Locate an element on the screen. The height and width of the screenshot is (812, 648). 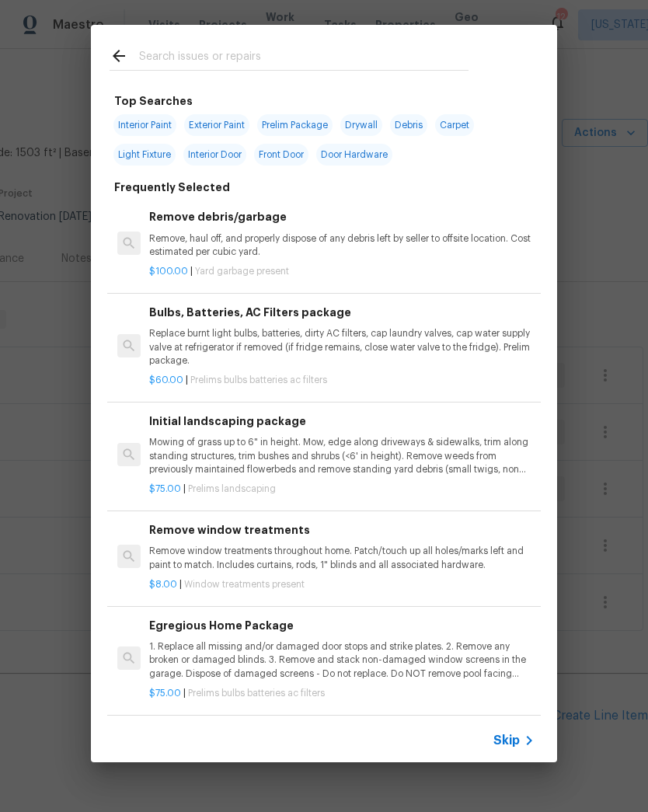
span: Carpet is located at coordinates (455, 125).